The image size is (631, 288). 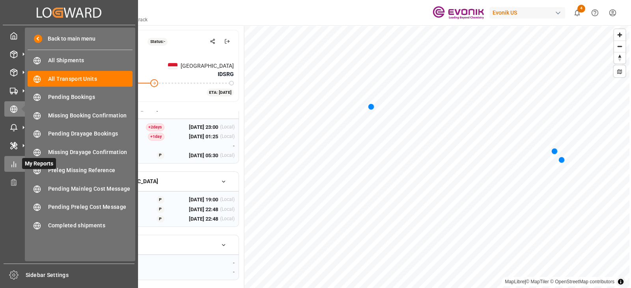 What do you see at coordinates (90, 60) in the screenshot?
I see `span: All Shipments` at bounding box center [90, 60].